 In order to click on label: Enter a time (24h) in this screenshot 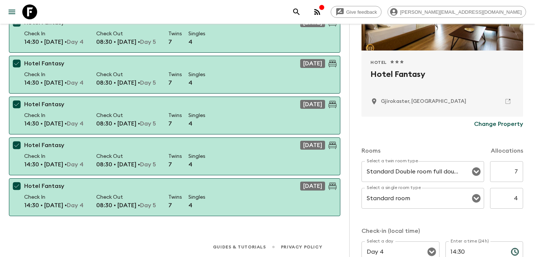, I will do `click(469, 241)`.